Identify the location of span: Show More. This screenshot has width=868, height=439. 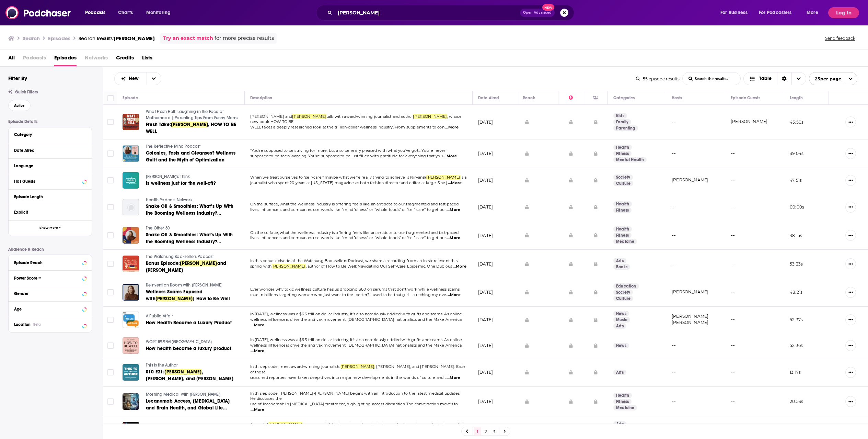
(48, 228).